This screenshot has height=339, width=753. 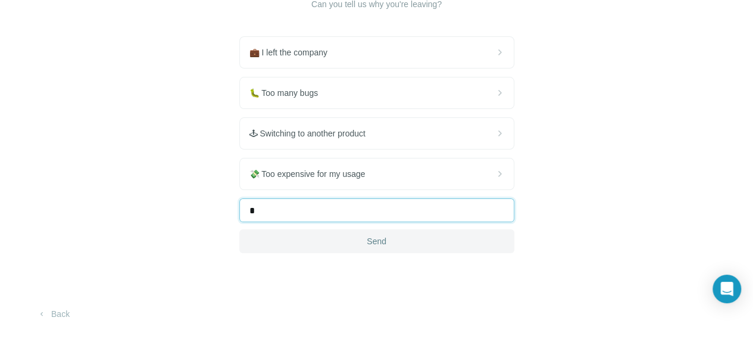 I want to click on span: 💼 I left the company, so click(x=293, y=52).